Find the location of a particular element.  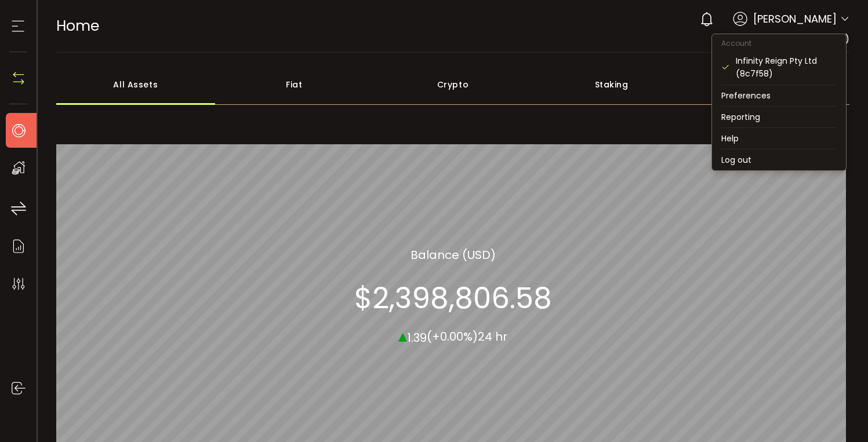

span: Home is located at coordinates (78, 26).